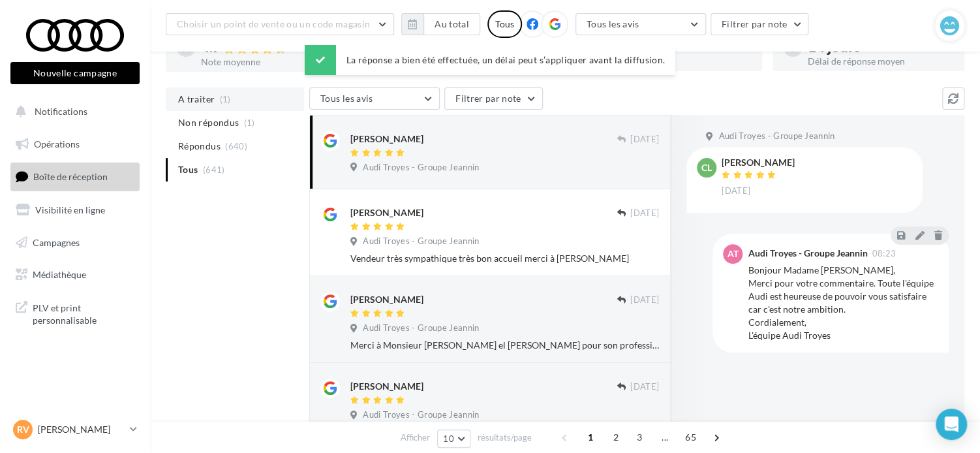 This screenshot has width=980, height=453. What do you see at coordinates (490, 60) in the screenshot?
I see `div: La réponse a bien été effectuée, un délai peut s’appliquer avant la diffusion.` at bounding box center [490, 60].